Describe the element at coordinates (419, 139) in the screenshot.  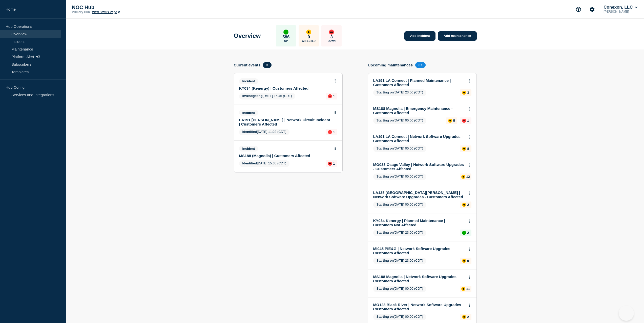
I see `a: LA191 LA Connect | Network Software Upgrades - Customers Affected` at that location.